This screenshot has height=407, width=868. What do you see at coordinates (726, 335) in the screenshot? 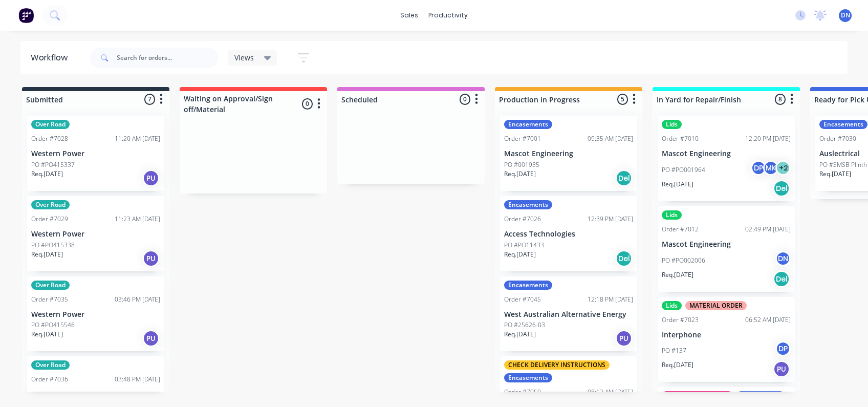
I see `p: Interphone` at bounding box center [726, 335].